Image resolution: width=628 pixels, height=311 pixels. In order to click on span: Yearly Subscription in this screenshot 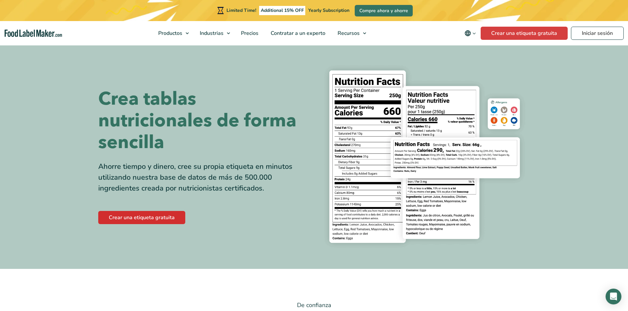, I will do `click(328, 10)`.